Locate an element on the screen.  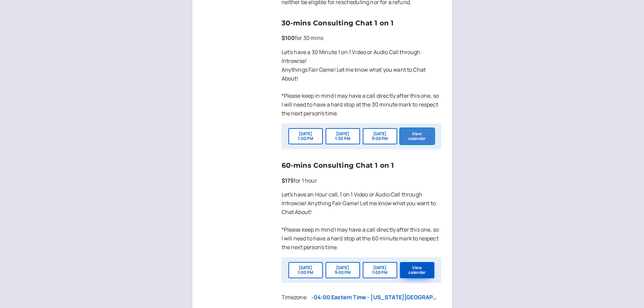
div: Timezone: is located at coordinates (295, 298).